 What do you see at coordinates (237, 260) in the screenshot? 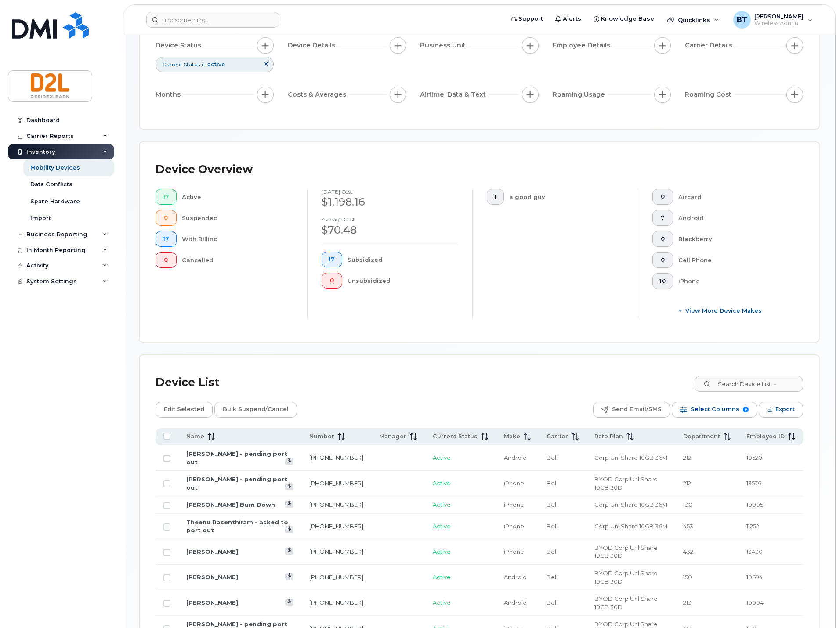
I see `div: Cancelled` at bounding box center [237, 260].